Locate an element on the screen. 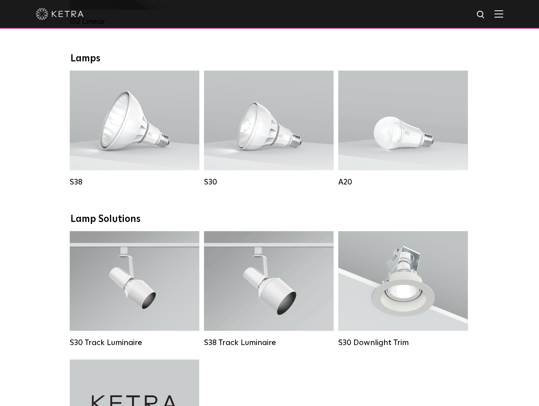 This screenshot has width=539, height=406. a: S38 Lumen Output:1100Colors:White / BlackBase Type:E26 Edison Base / GU24Beam Angles:10° / 25° / ... is located at coordinates (134, 129).